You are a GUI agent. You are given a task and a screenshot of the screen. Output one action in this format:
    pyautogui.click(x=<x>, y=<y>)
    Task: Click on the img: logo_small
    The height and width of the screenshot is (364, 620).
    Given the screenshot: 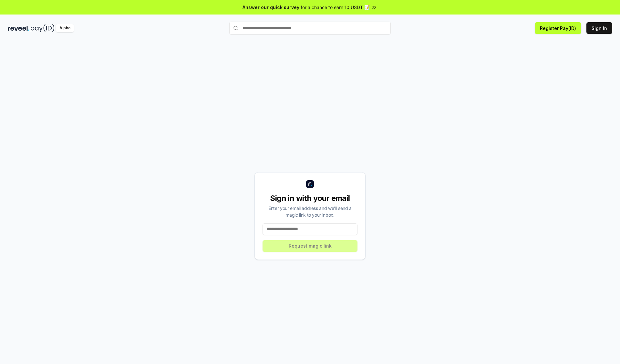 What is the action you would take?
    pyautogui.click(x=310, y=184)
    